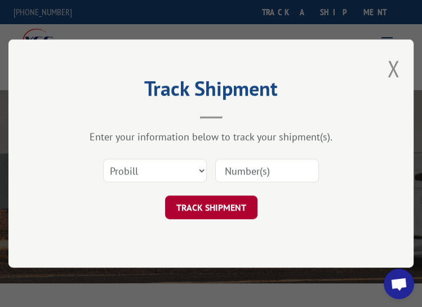 This screenshot has width=422, height=307. What do you see at coordinates (211, 207) in the screenshot?
I see `button: TRACK SHIPMENT` at bounding box center [211, 207].